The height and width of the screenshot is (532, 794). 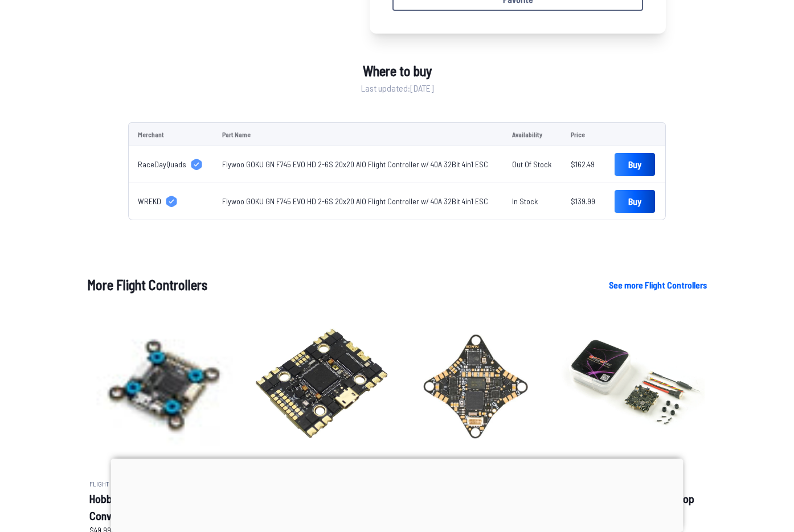 What do you see at coordinates (583, 201) in the screenshot?
I see `td: $139.99` at bounding box center [583, 201].